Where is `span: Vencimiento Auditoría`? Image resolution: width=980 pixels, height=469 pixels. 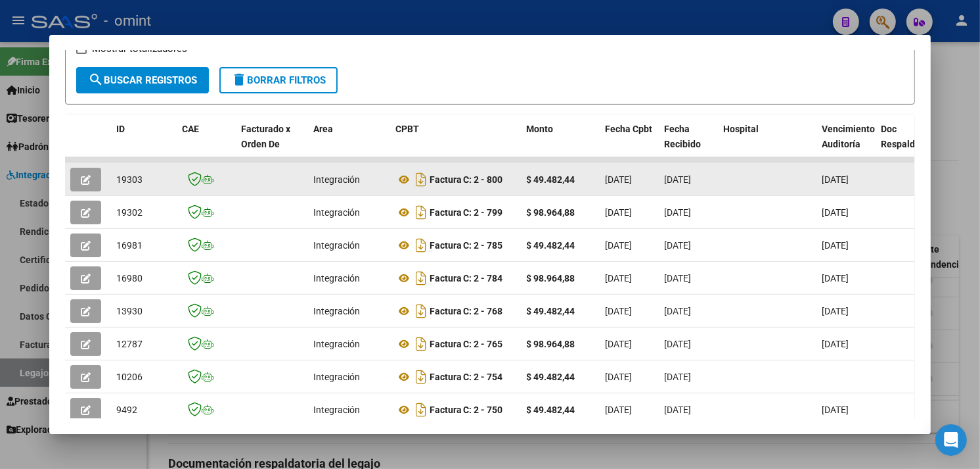 span: Vencimiento Auditoría is located at coordinates (849, 136).